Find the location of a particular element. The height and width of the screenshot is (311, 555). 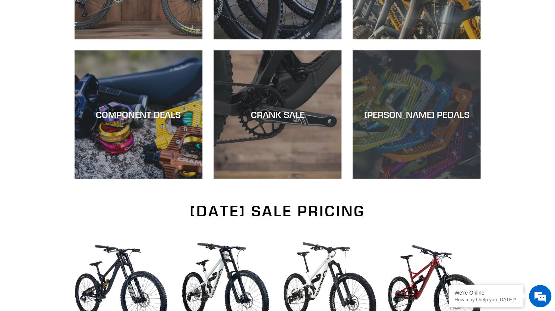

a: COMPONENT DEALS is located at coordinates (138, 114).